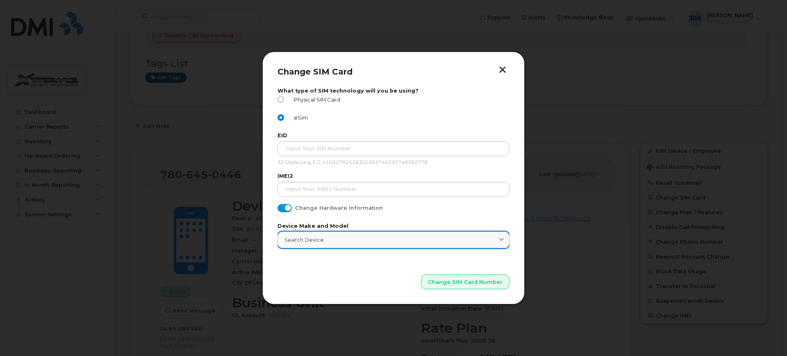 The width and height of the screenshot is (787, 356). I want to click on span: Physical SIM Card, so click(315, 100).